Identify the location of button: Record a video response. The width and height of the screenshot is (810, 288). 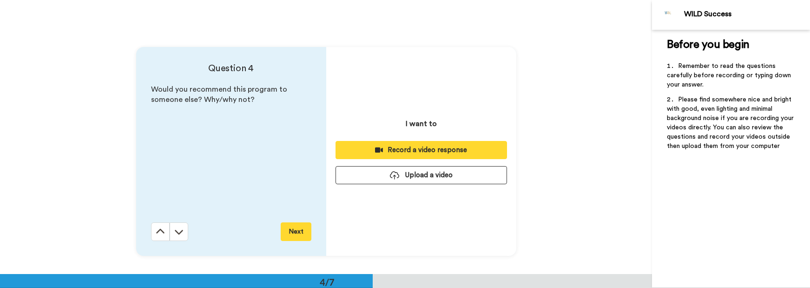
(421, 150).